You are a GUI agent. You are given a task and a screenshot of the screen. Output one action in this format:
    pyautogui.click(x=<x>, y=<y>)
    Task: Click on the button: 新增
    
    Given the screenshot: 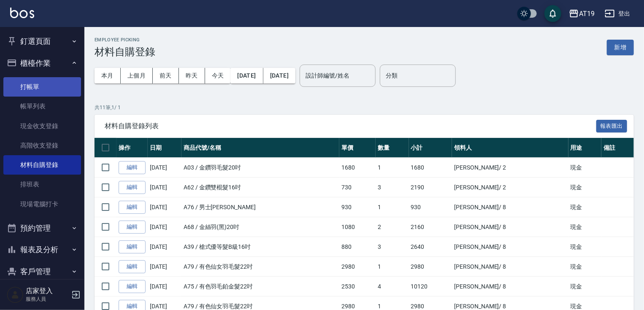 What is the action you would take?
    pyautogui.click(x=620, y=47)
    